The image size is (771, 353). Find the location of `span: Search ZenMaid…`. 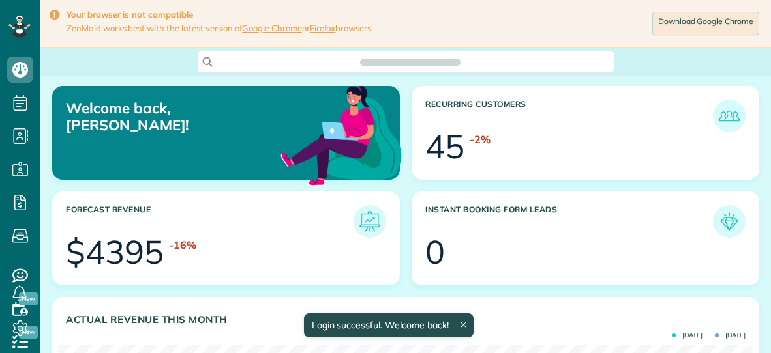

span: Search ZenMaid… is located at coordinates (410, 62).